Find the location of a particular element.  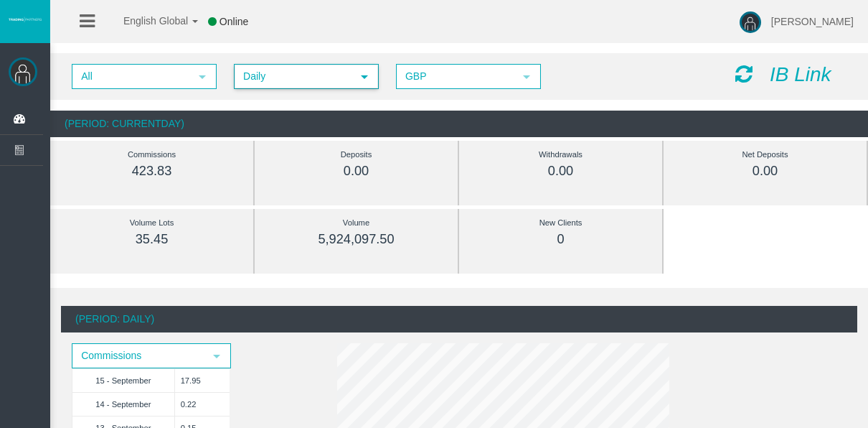

div: Deposits is located at coordinates (356, 154).